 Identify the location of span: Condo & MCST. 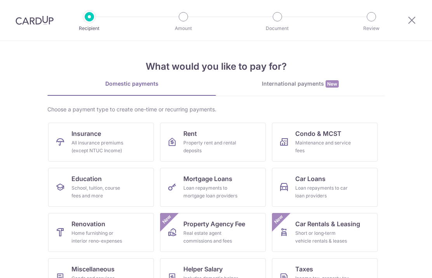
(318, 133).